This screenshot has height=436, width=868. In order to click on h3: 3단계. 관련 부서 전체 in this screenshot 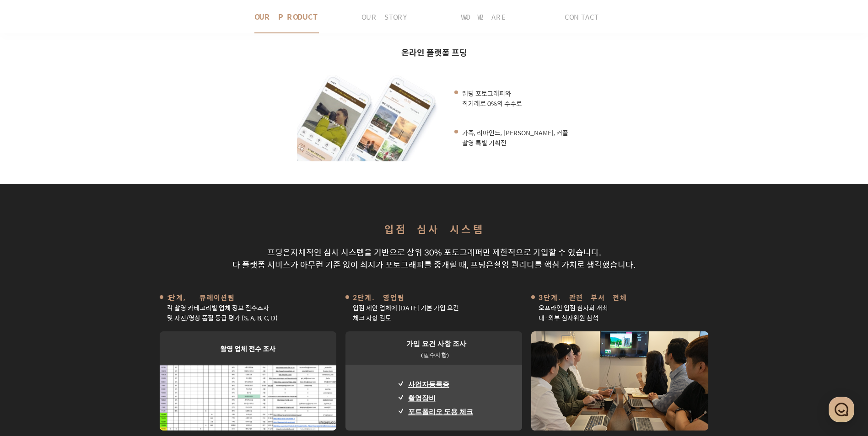, I will do `click(619, 297)`.